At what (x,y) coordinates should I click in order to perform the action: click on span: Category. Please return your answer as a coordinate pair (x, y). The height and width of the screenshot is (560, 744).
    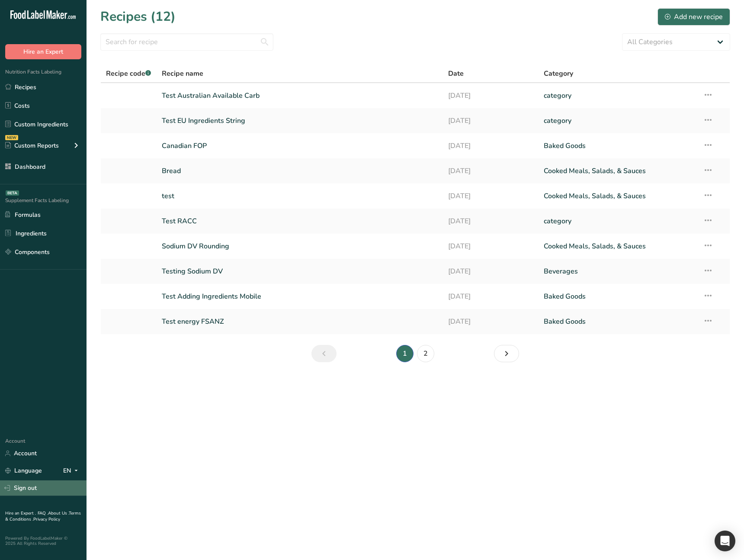
    Looking at the image, I should click on (558, 73).